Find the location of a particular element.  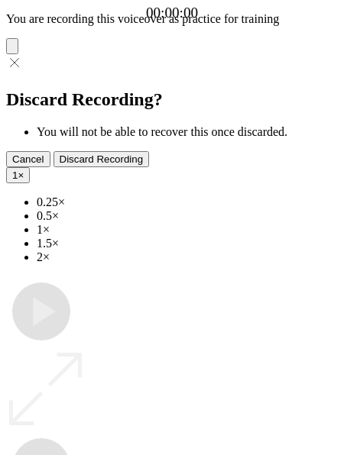

button: Discard Recording is located at coordinates (102, 159).